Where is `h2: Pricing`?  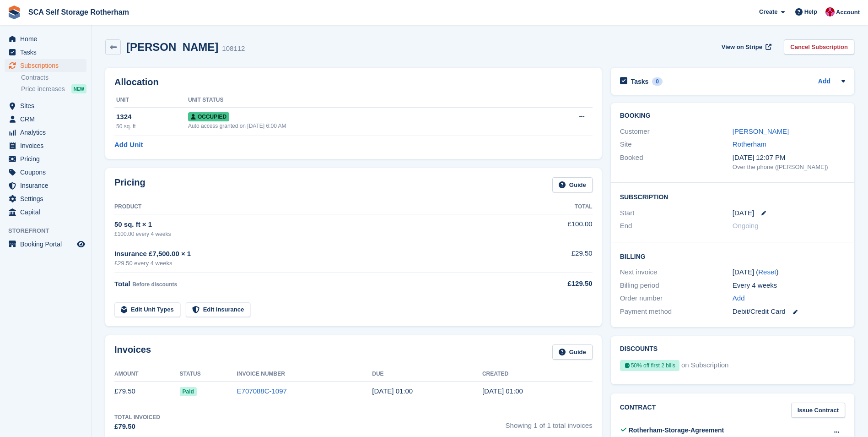
h2: Pricing is located at coordinates (130, 185).